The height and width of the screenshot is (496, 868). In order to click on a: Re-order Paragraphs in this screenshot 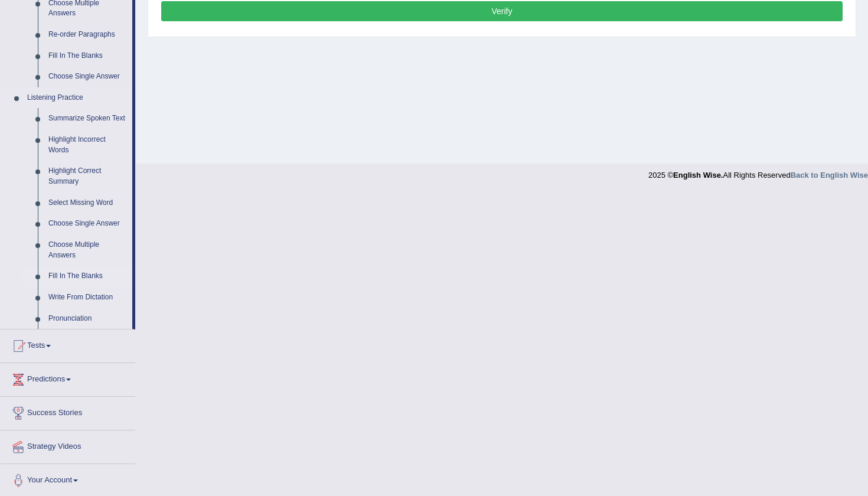, I will do `click(87, 35)`.